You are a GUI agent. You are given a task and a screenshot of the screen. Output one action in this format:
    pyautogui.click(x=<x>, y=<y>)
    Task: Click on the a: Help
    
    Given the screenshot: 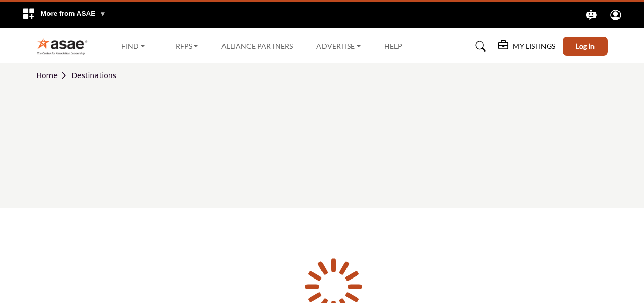 What is the action you would take?
    pyautogui.click(x=393, y=46)
    